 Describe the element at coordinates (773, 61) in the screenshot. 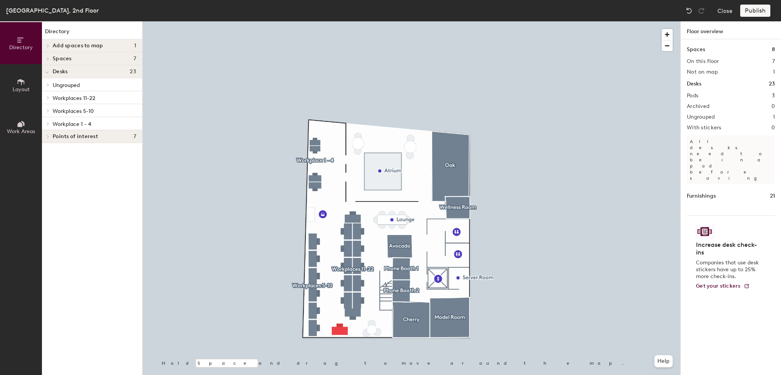

I see `h2: 7` at that location.